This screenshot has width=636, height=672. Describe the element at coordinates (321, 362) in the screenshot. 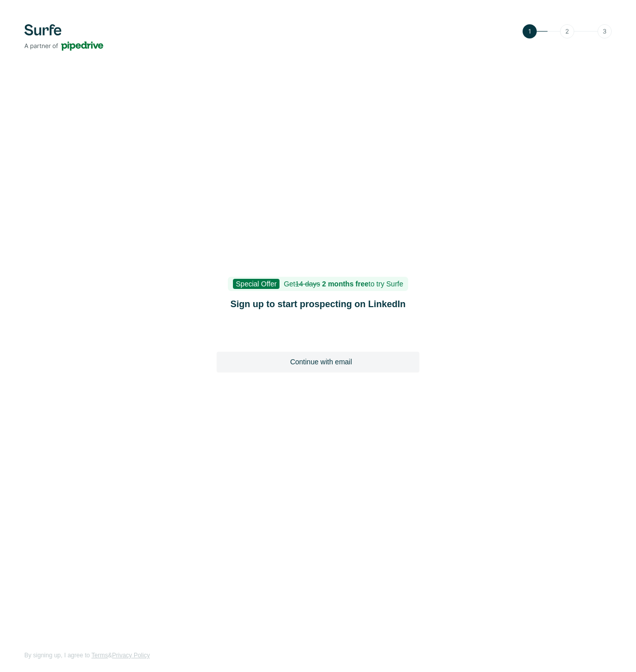

I see `span: Continue with email` at that location.